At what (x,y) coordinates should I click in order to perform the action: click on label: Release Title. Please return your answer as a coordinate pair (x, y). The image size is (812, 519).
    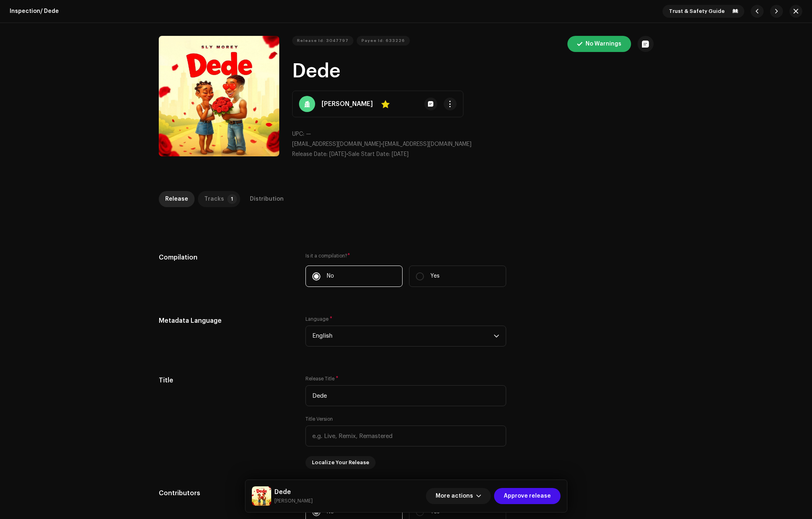
    Looking at the image, I should click on (322, 379).